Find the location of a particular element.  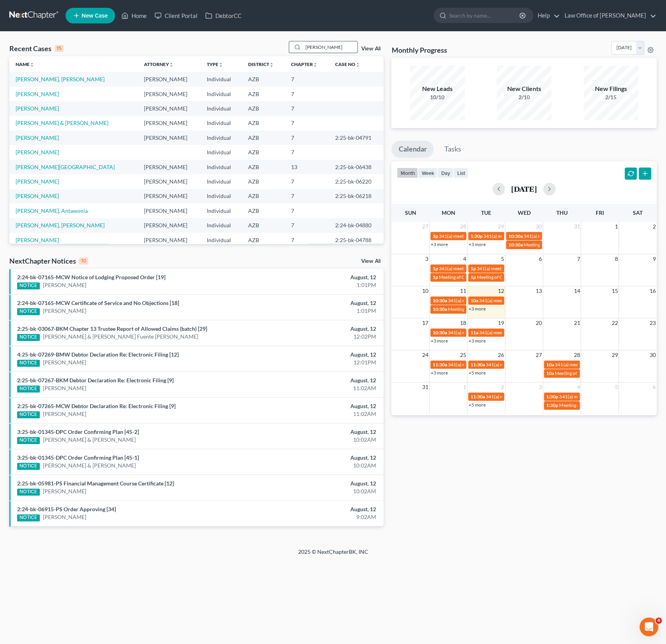

a: Client Portal is located at coordinates (176, 16).